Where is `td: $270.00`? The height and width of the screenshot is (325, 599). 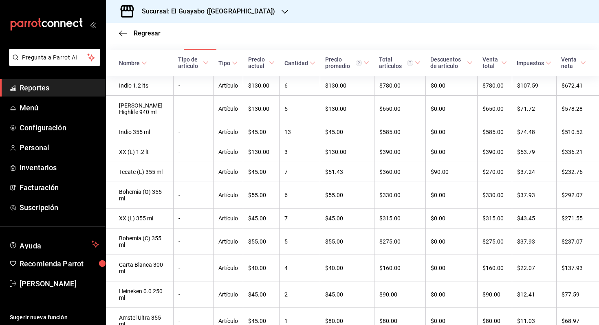 td: $270.00 is located at coordinates (495, 172).